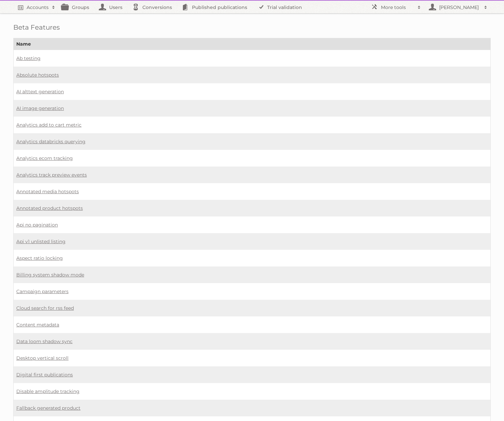  I want to click on h1: Beta Features, so click(252, 27).